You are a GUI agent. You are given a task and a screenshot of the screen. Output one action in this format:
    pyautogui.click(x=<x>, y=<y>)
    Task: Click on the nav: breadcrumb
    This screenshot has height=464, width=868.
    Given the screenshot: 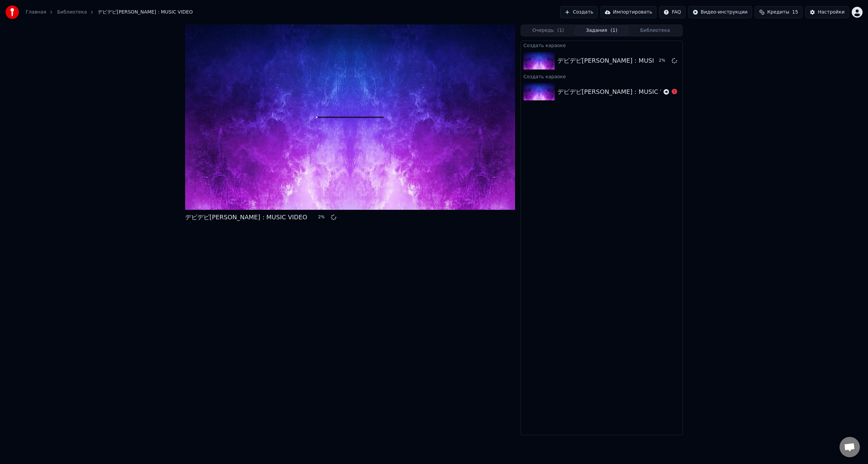 What is the action you would take?
    pyautogui.click(x=109, y=12)
    